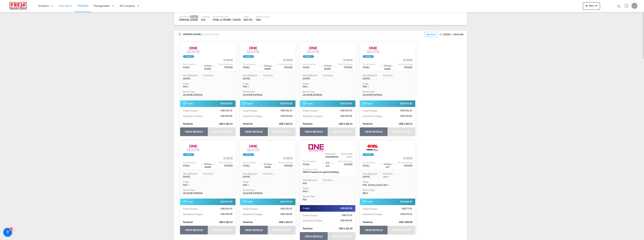  What do you see at coordinates (375, 184) in the screenshot?
I see `span: FAK - No Recycled or DG` at bounding box center [375, 184].